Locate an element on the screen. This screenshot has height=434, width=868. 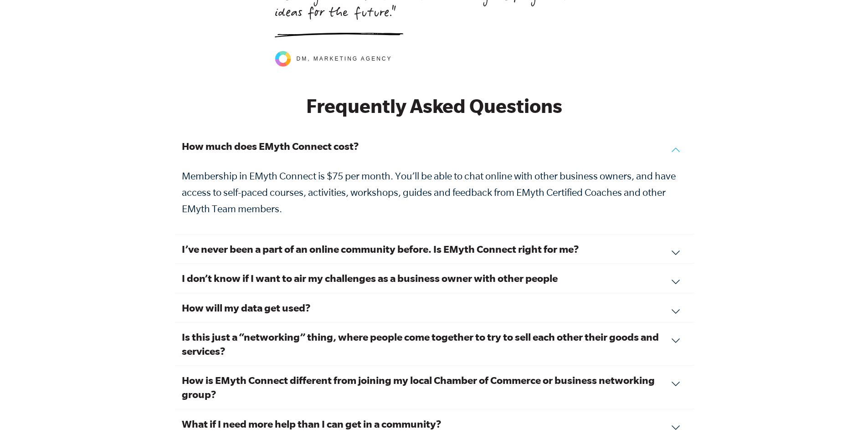
h3: I’ve never been a part of an online community before. Is EMyth Connect right for me? is located at coordinates (434, 249).